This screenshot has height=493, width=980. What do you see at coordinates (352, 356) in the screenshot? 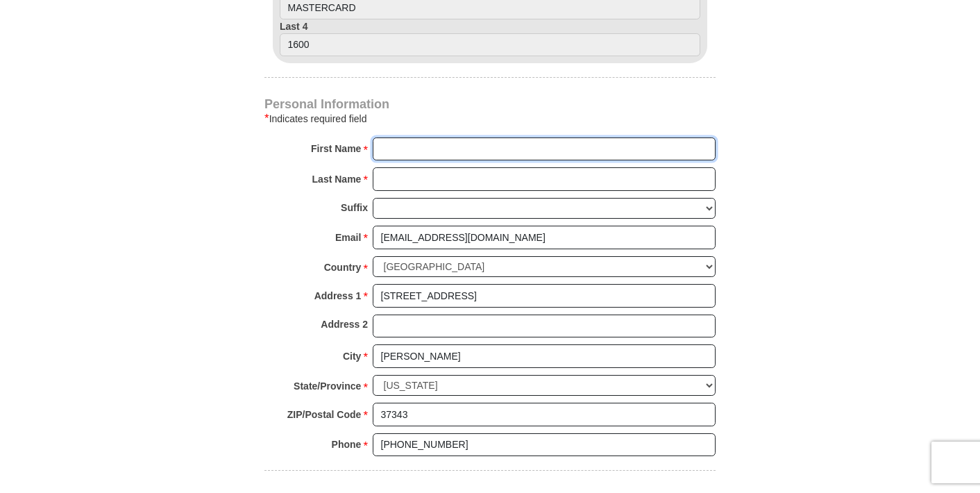
I see `strong: City` at bounding box center [352, 356].